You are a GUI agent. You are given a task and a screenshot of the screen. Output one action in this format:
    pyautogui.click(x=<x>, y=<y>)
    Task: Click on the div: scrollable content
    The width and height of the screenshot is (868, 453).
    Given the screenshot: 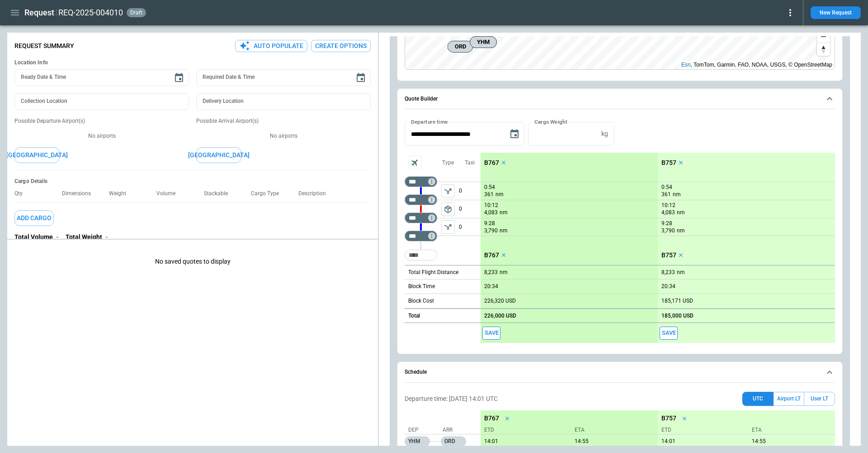 What is the action you would take?
    pyautogui.click(x=658, y=247)
    